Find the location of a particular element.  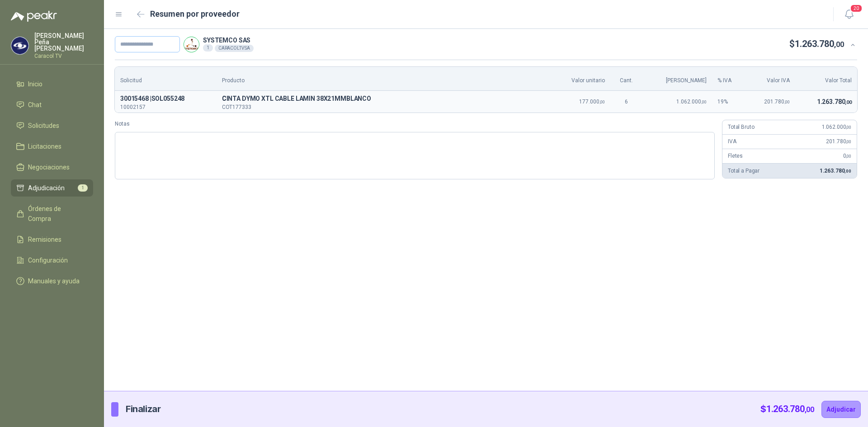

th: % IVA is located at coordinates (729, 79).